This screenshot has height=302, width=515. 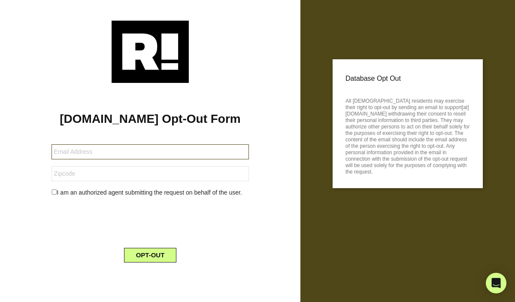 What do you see at coordinates (497, 283) in the screenshot?
I see `div: Open Intercom Messenger` at bounding box center [497, 283].